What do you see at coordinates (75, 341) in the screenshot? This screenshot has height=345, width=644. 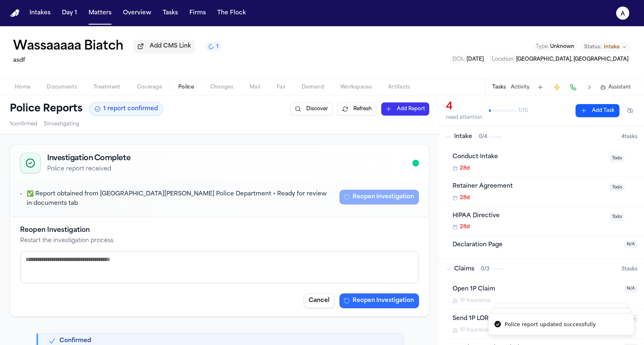 I see `h2: Confirmed` at bounding box center [75, 341].